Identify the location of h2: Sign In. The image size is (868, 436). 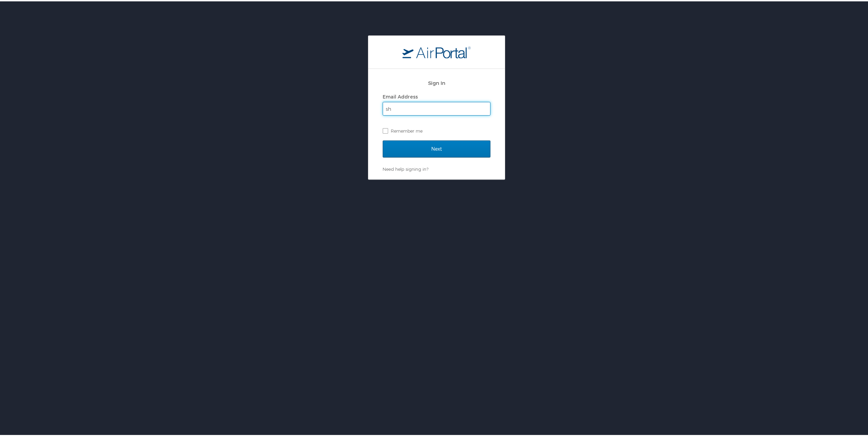
(437, 81).